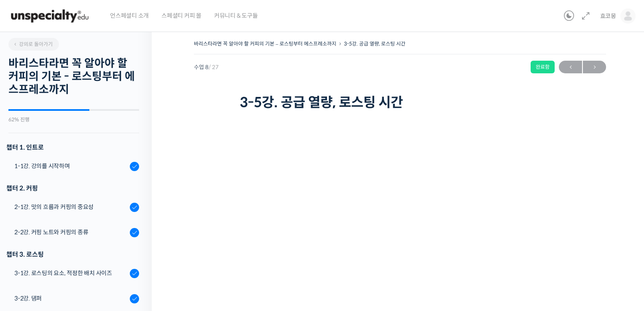  Describe the element at coordinates (72, 147) in the screenshot. I see `h3: 챕터 1. 인트로` at that location.